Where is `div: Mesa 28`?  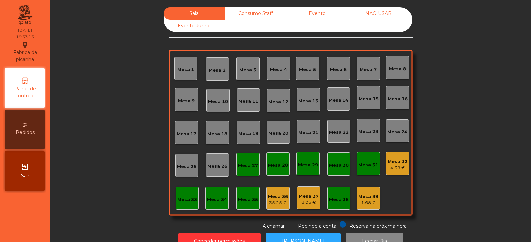 div: Mesa 28 is located at coordinates (278, 165).